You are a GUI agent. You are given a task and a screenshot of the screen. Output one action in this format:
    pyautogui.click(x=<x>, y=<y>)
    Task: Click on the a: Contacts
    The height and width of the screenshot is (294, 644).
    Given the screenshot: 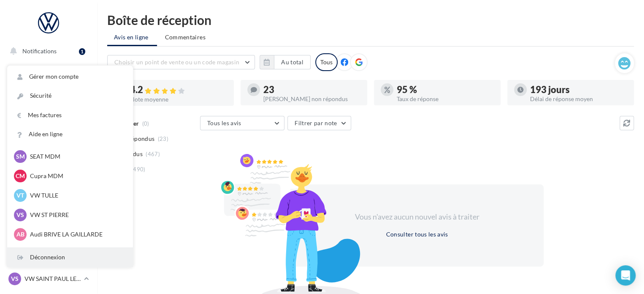 What is the action you would take?
    pyautogui.click(x=49, y=157)
    